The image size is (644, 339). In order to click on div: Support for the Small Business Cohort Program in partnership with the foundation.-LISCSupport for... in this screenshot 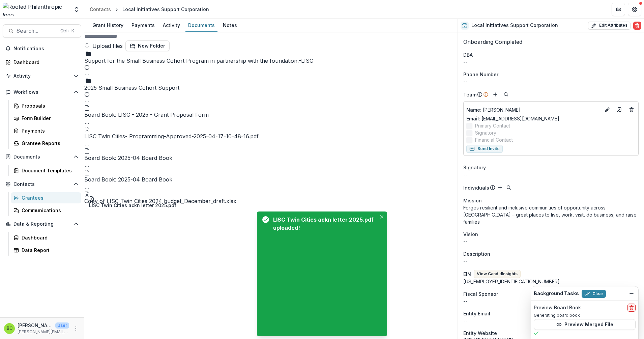, I will do `click(271, 65)`.